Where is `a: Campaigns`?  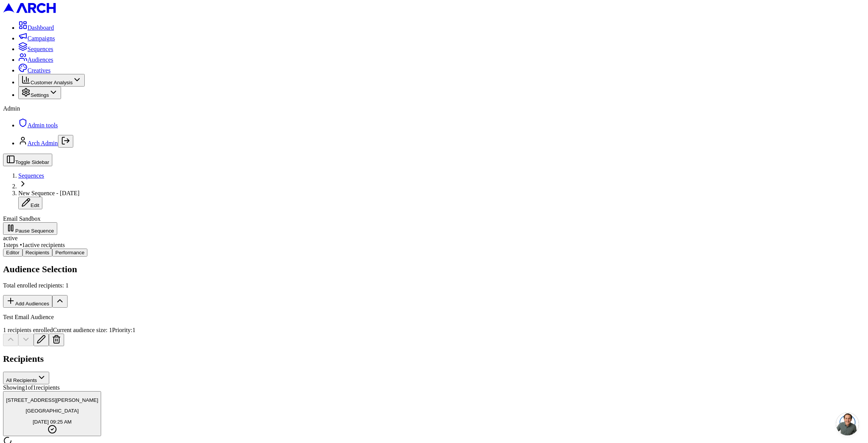 a: Campaigns is located at coordinates (36, 38).